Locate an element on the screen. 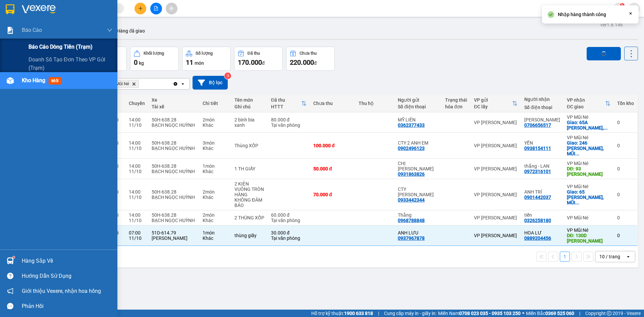 This screenshot has height=317, width=644. button: Khối lượng0kg is located at coordinates (154, 58).